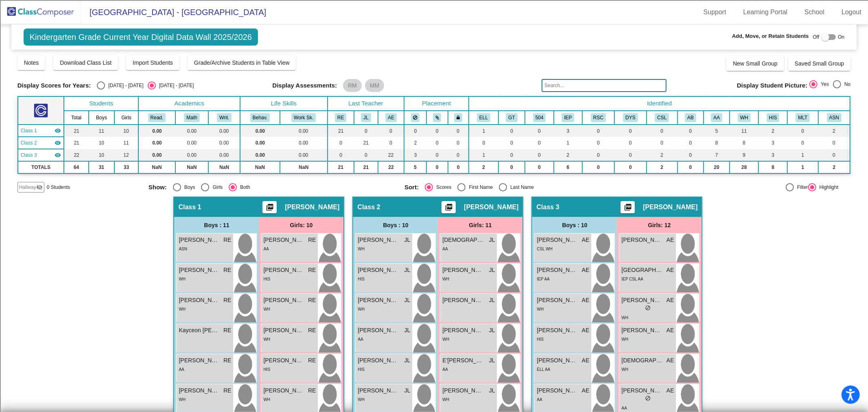 Image resolution: width=868 pixels, height=412 pixels. Describe the element at coordinates (153, 63) in the screenshot. I see `span: Import Students` at that location.